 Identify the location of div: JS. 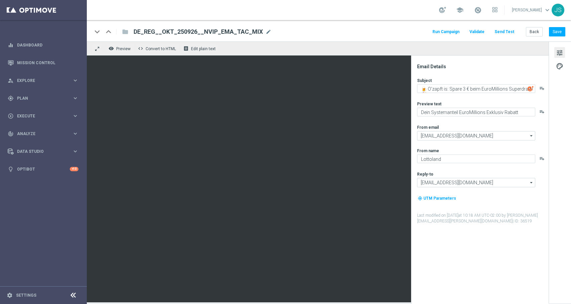
(558, 10).